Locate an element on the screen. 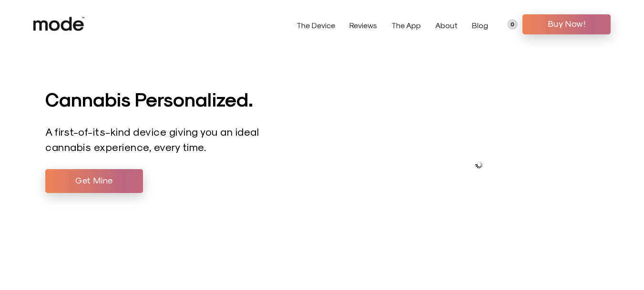  a: About is located at coordinates (446, 25).